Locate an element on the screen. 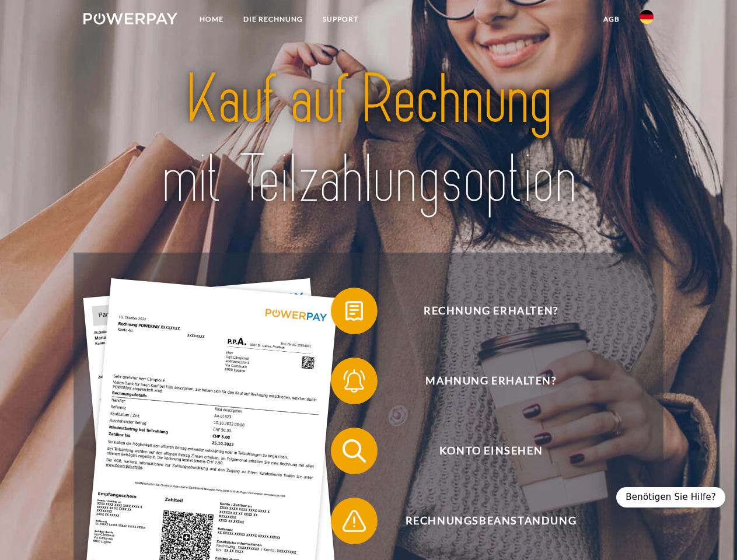  button: Konto einsehen is located at coordinates (483, 451).